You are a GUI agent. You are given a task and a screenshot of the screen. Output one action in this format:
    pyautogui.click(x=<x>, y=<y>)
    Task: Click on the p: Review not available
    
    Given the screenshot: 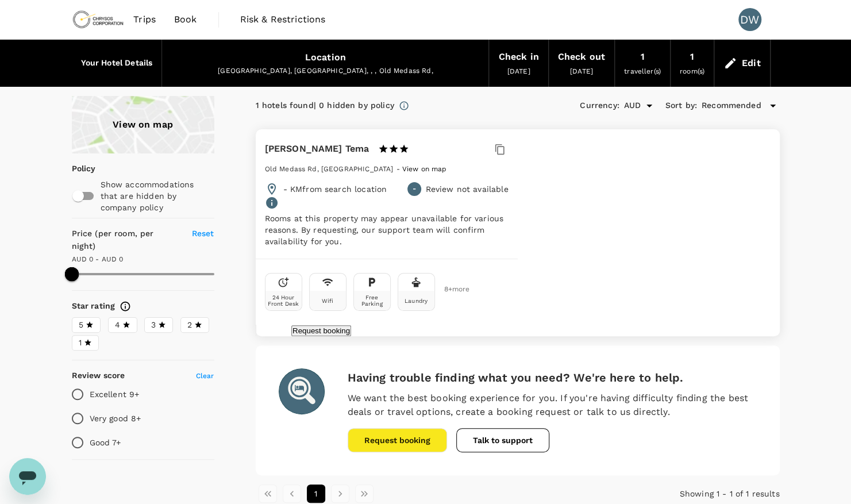 What is the action you would take?
    pyautogui.click(x=467, y=189)
    